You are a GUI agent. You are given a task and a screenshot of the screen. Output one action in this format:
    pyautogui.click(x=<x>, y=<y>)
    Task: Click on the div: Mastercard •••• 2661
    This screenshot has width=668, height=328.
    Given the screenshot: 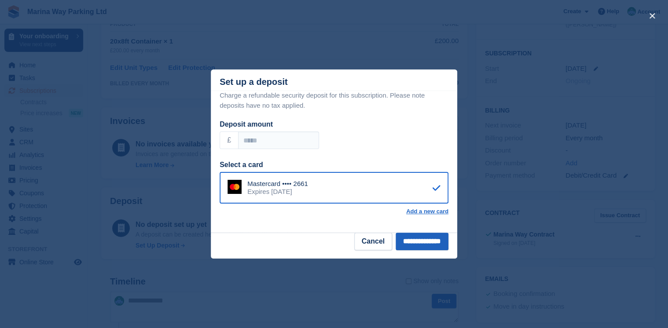 What is the action you would take?
    pyautogui.click(x=278, y=184)
    